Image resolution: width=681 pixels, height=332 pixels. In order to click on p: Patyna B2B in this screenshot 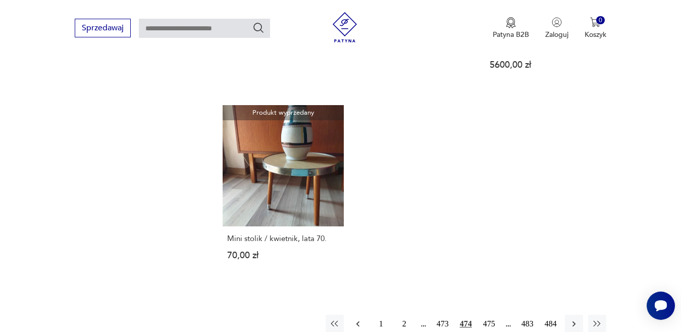, I will do `click(511, 34)`.